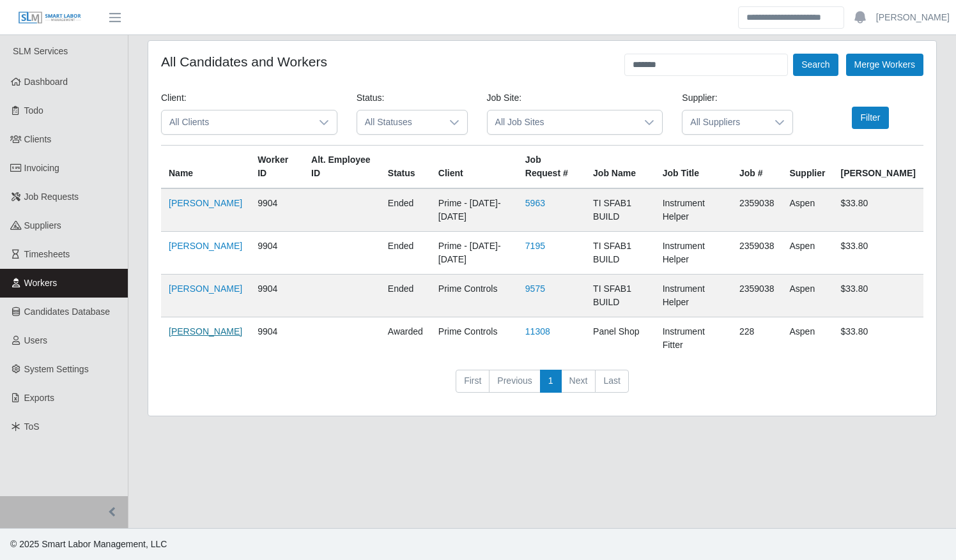  Describe the element at coordinates (370, 98) in the screenshot. I see `label: Status:` at that location.